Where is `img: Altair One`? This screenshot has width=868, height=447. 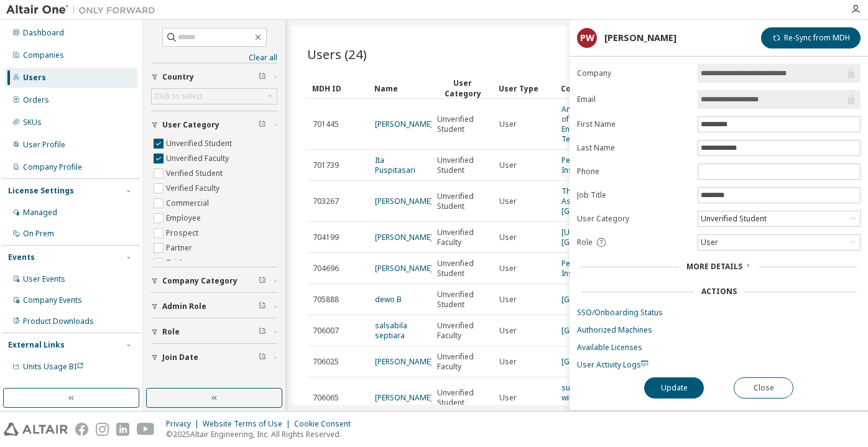 img: Altair One is located at coordinates (84, 10).